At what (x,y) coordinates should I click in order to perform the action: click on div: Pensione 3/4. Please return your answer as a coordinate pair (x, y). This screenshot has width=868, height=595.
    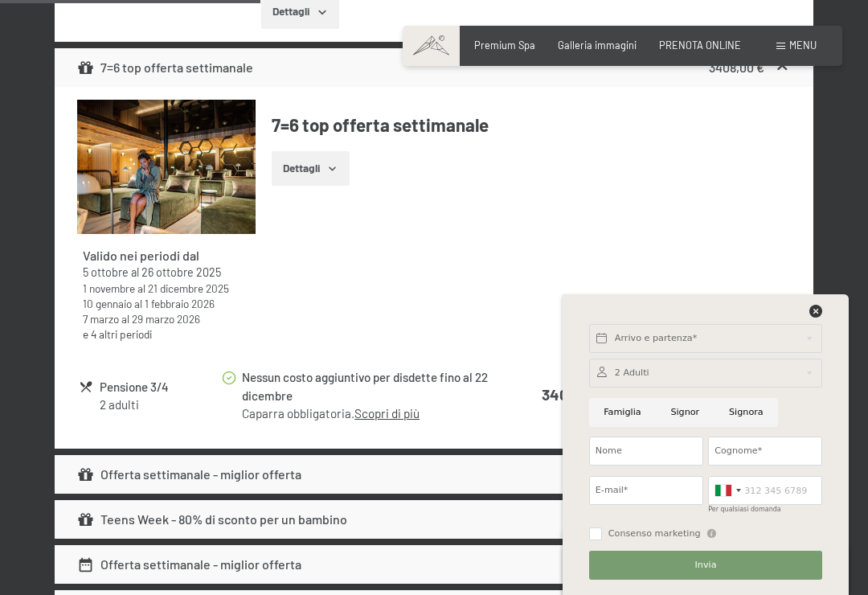
    Looking at the image, I should click on (160, 387).